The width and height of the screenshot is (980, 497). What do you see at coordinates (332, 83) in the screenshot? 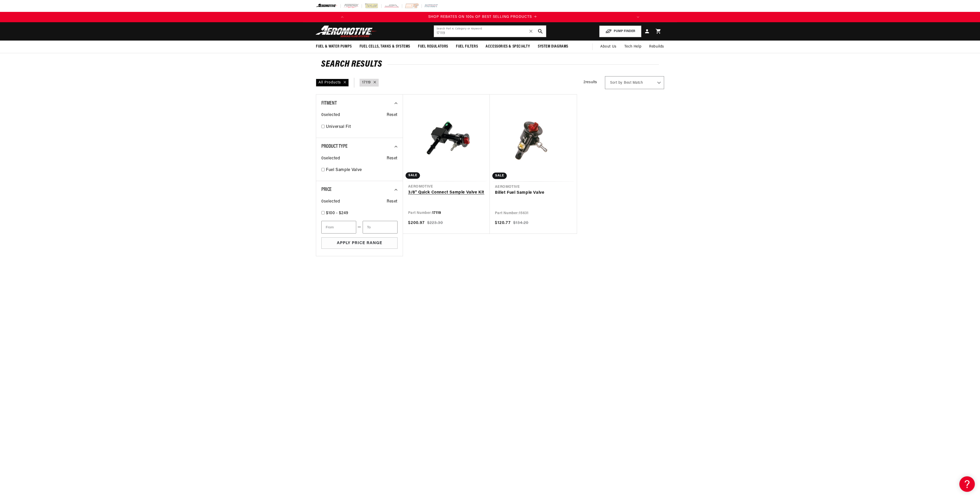
I see `div: All Products` at bounding box center [332, 83].